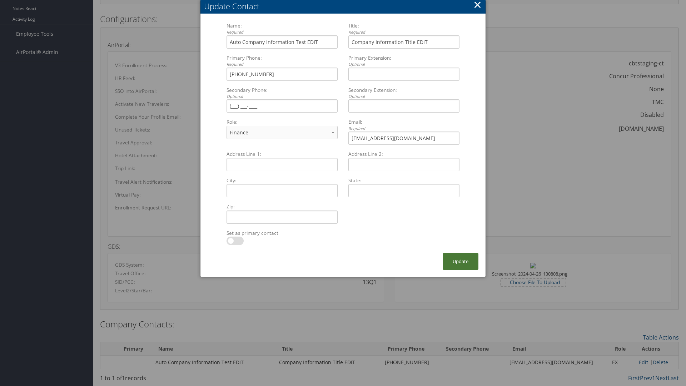 This screenshot has width=686, height=386. I want to click on div: Update Contact, so click(345, 6).